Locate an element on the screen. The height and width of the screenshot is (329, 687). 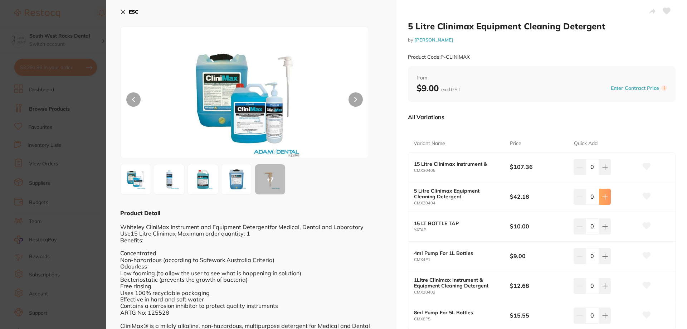
b: Product Detail is located at coordinates (140, 213).